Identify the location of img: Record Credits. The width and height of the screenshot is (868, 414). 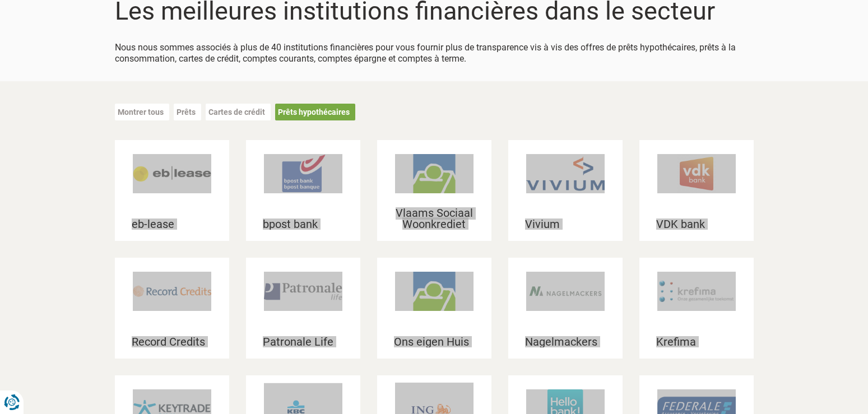
(172, 291).